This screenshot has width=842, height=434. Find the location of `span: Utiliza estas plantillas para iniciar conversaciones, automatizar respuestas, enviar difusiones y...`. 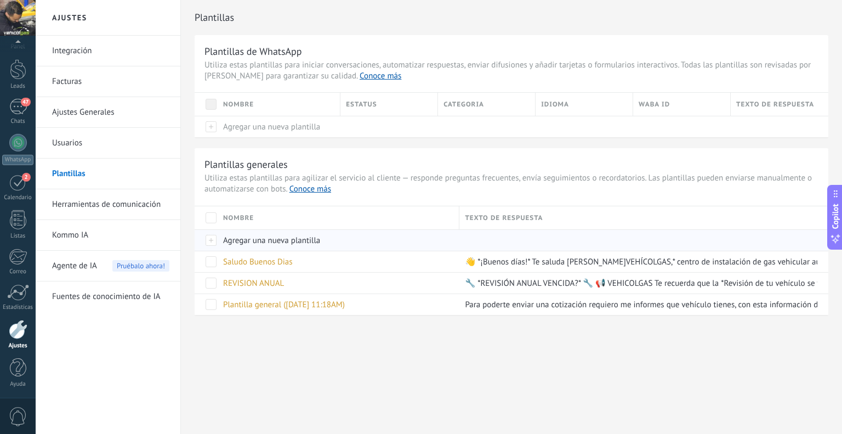

span: Utiliza estas plantillas para iniciar conversaciones, automatizar respuestas, enviar difusiones y... is located at coordinates (511, 71).